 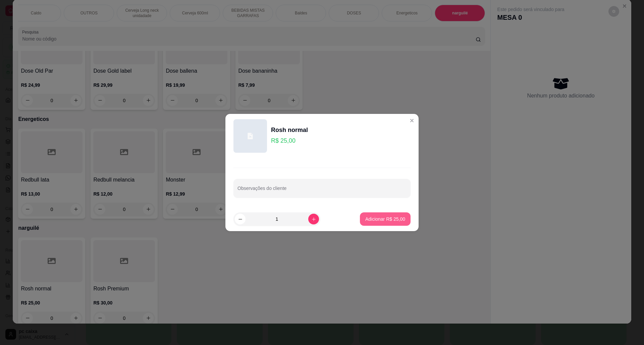 I want to click on button: Close, so click(x=412, y=121).